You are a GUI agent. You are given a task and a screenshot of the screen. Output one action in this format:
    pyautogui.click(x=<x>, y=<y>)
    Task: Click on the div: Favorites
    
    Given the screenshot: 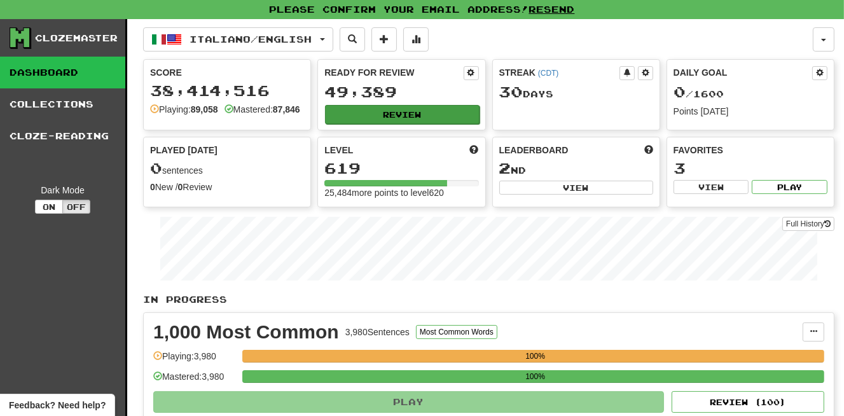 What is the action you would take?
    pyautogui.click(x=750, y=150)
    